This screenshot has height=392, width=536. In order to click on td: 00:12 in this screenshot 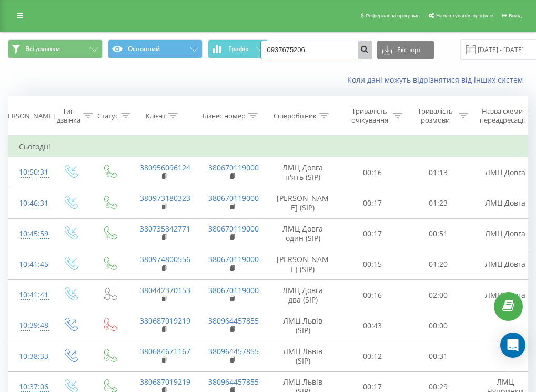, I will do `click(373, 356)`.